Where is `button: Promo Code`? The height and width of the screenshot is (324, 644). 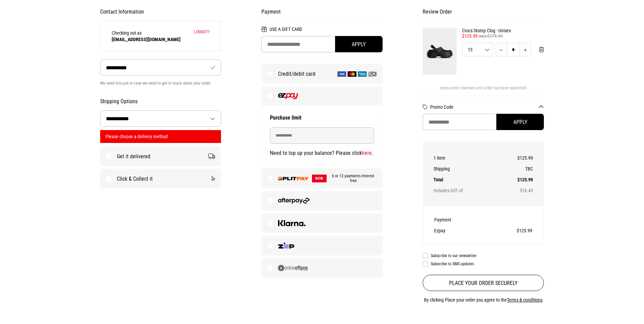
button: Promo Code is located at coordinates (487, 107).